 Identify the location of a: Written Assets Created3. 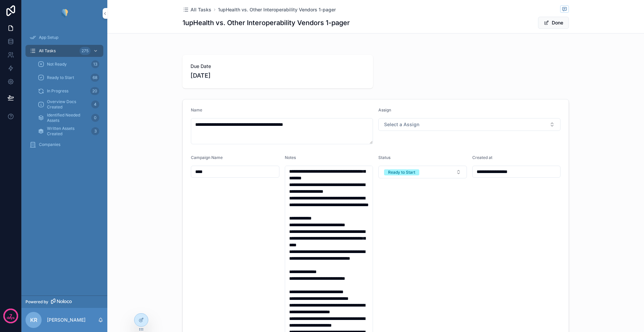
(68, 131).